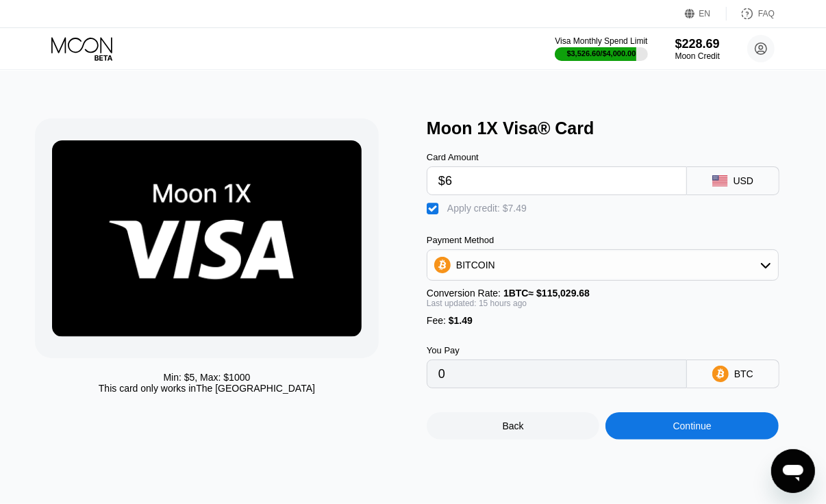  Describe the element at coordinates (557, 181) in the screenshot. I see `input: $0.00` at that location.